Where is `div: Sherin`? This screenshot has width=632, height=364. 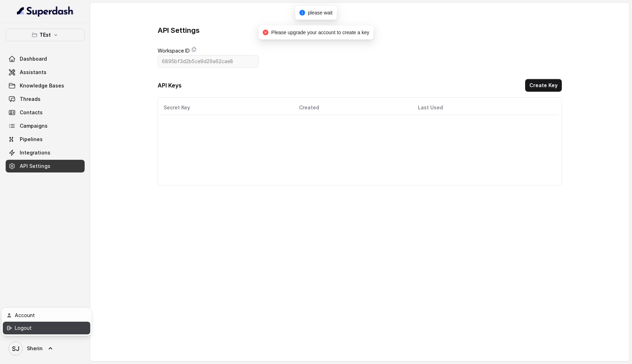 div: Sherin is located at coordinates (47, 322).